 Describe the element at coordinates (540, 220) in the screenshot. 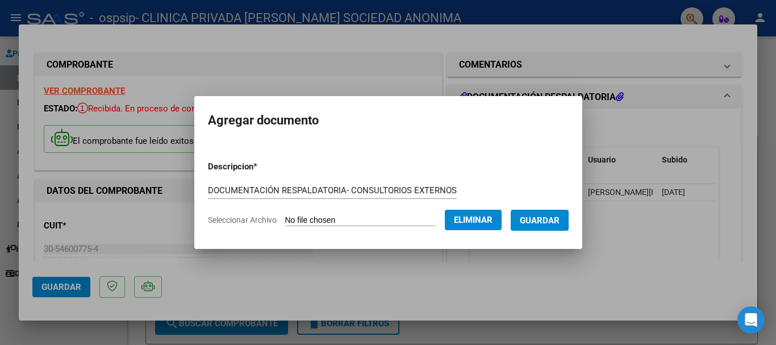

I see `span: Guardar` at that location.